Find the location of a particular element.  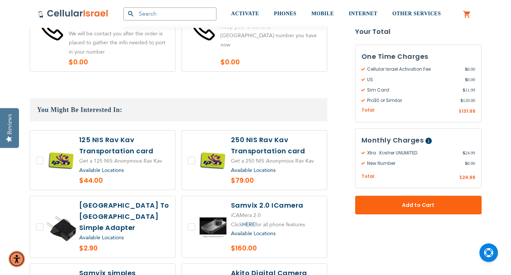

span: 11.99 is located at coordinates (469, 90).